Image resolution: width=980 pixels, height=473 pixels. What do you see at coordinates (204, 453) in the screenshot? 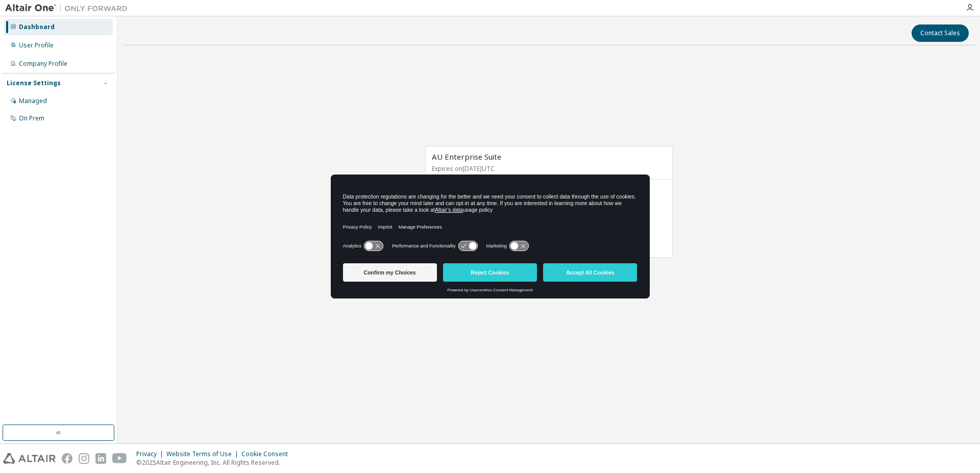
I see `div: Website Terms of Use` at bounding box center [204, 453].